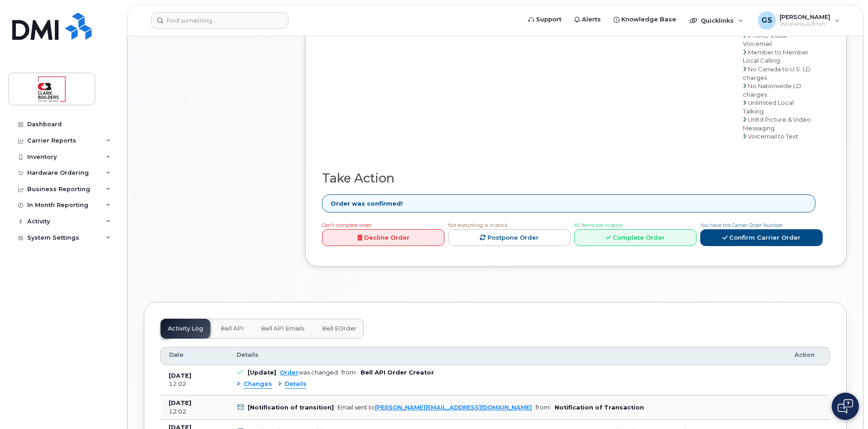 This screenshot has height=429, width=868. What do you see at coordinates (808, 355) in the screenshot?
I see `th: Action` at bounding box center [808, 355].